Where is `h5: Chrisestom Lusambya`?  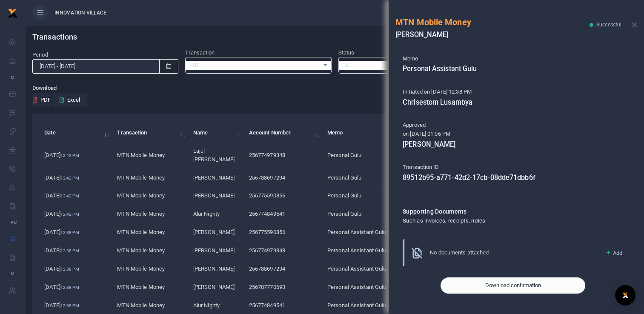
h5: Chrisestom Lusambya is located at coordinates (516, 102).